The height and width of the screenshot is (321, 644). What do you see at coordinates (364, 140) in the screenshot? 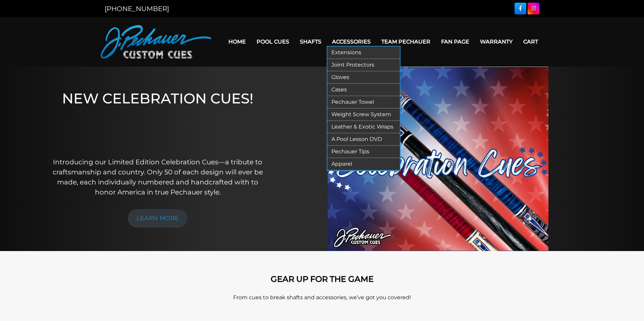
I see `a: A Pool Lesson DVD` at bounding box center [364, 140].